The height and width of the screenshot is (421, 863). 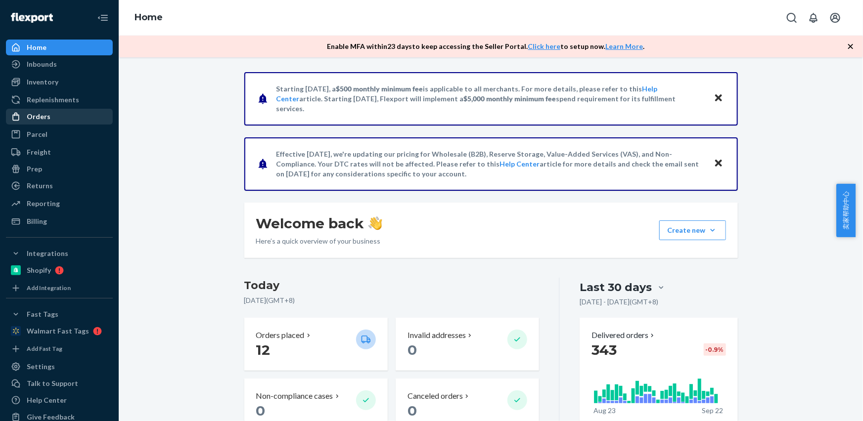 I want to click on button: Orders placed 12, so click(x=316, y=344).